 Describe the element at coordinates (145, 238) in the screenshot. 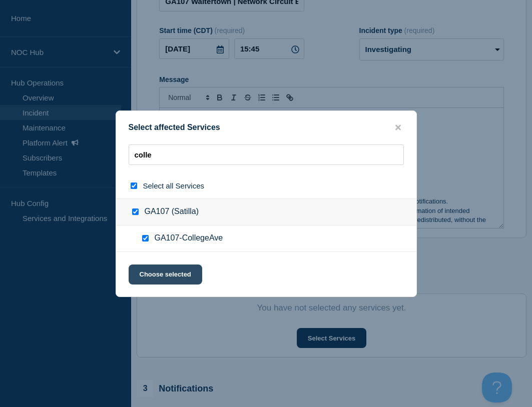

I see `input: GA107-CollegeAve checkbox` at that location.